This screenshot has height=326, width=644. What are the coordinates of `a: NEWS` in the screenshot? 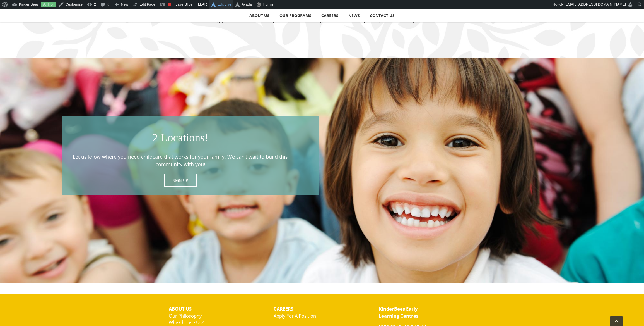 It's located at (355, 16).